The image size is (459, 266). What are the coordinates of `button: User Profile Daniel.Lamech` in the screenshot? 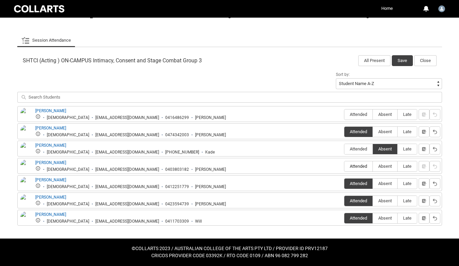 It's located at (442, 8).